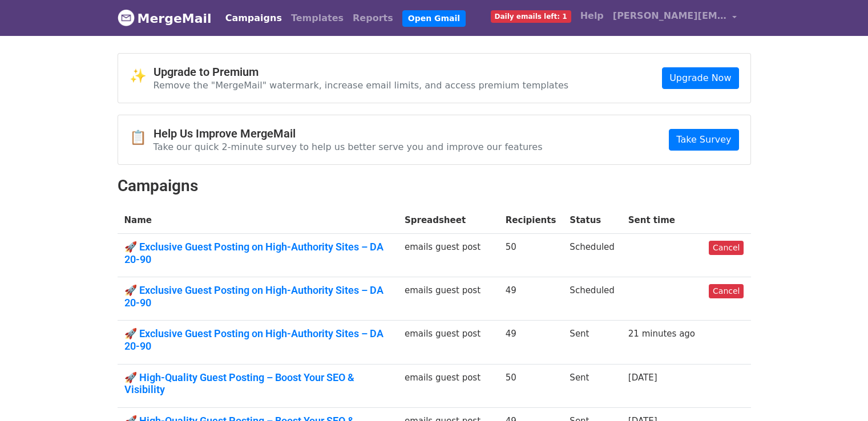 This screenshot has height=421, width=868. I want to click on th: Sent time, so click(662, 220).